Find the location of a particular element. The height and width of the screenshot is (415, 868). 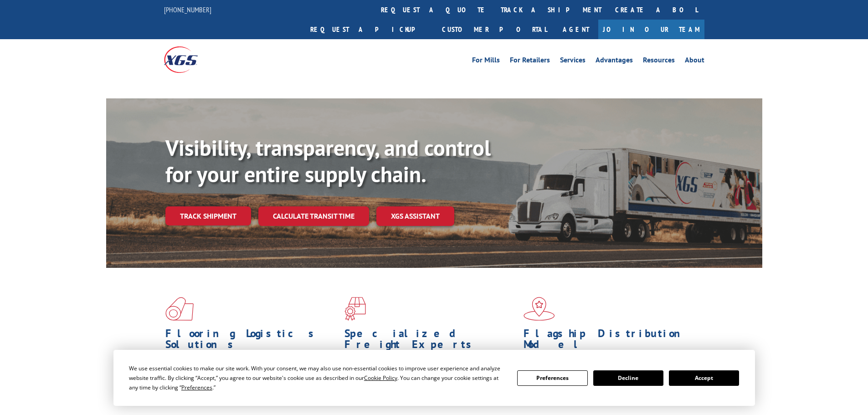

a: About is located at coordinates (694, 62).